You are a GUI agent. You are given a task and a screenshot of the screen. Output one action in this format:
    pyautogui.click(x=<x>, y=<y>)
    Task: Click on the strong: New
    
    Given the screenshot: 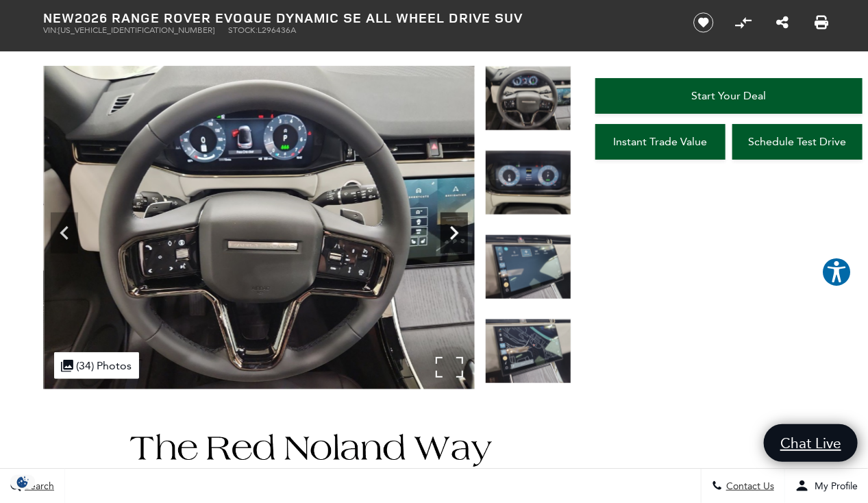 What is the action you would take?
    pyautogui.click(x=59, y=17)
    